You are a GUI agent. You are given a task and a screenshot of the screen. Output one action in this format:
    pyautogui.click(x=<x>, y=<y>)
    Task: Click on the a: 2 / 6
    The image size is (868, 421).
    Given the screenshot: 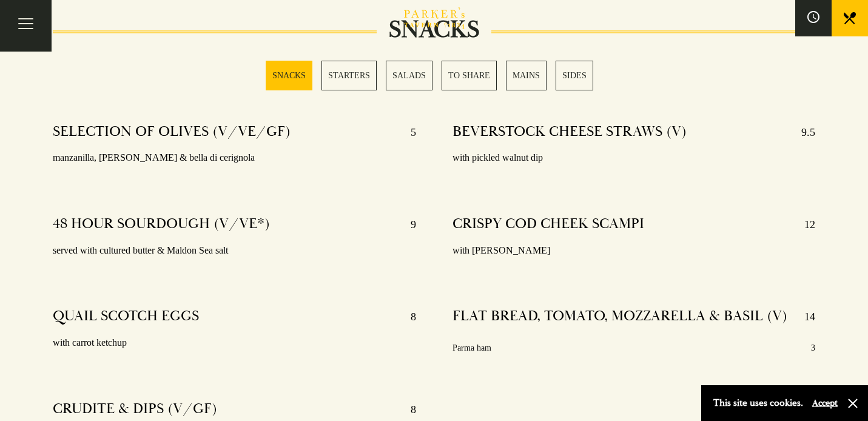 What is the action you would take?
    pyautogui.click(x=349, y=75)
    